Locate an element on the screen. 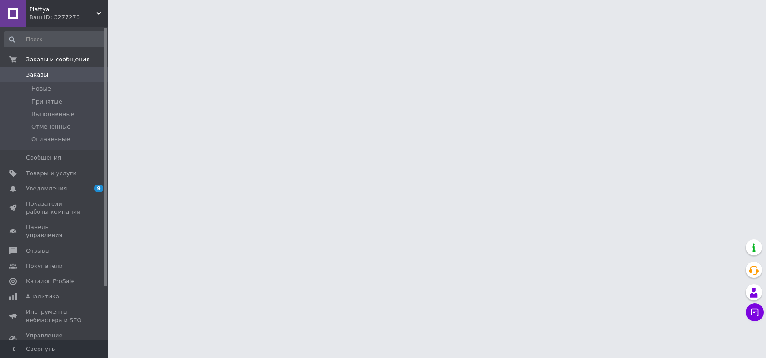 The height and width of the screenshot is (358, 766). button: Чат с покупателем is located at coordinates (754, 313).